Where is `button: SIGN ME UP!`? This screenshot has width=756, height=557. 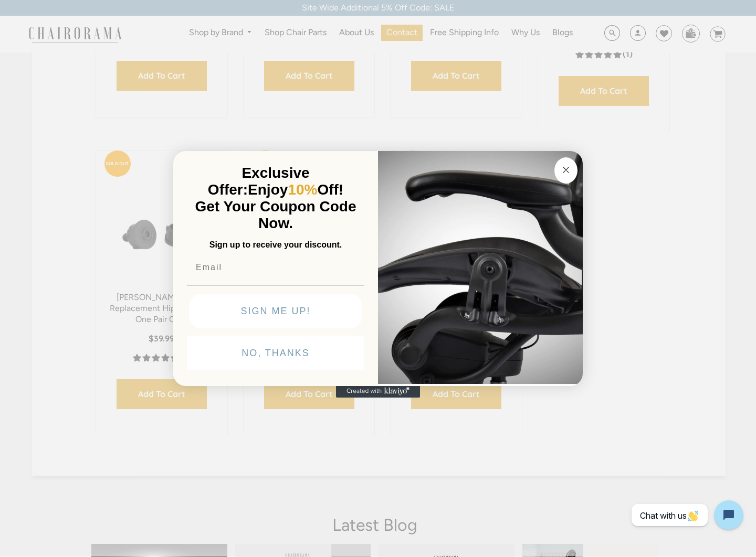 button: SIGN ME UP! is located at coordinates (275, 311).